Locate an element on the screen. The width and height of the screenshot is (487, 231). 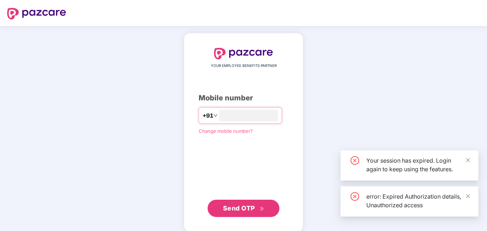
span: double-right is located at coordinates (262, 208).